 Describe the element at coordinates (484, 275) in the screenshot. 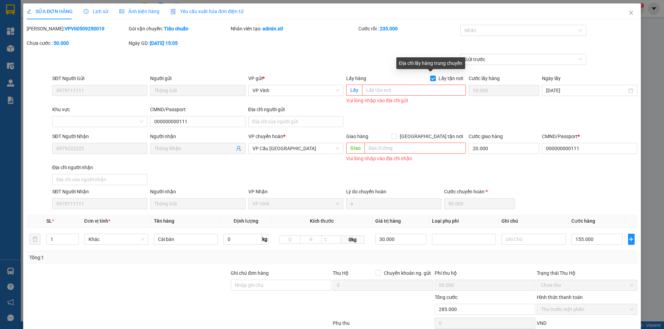

I see `div: Phí thu hộ` at that location.